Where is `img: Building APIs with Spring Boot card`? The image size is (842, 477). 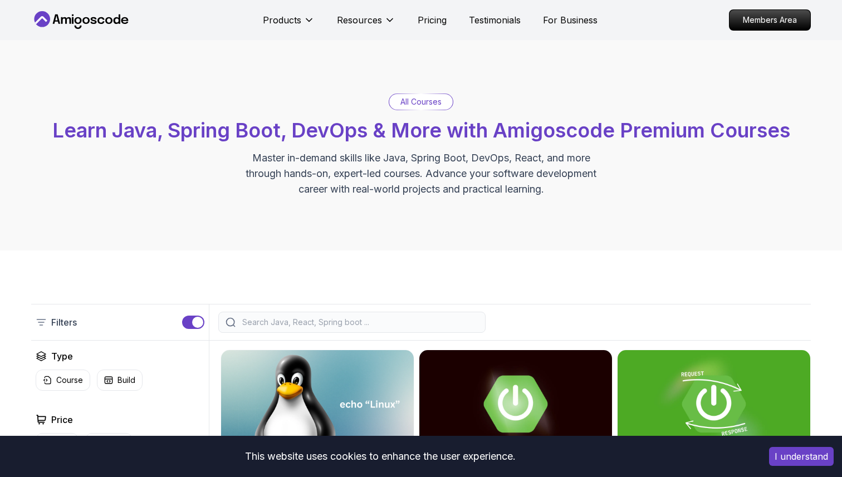 img: Building APIs with Spring Boot card is located at coordinates (714, 405).